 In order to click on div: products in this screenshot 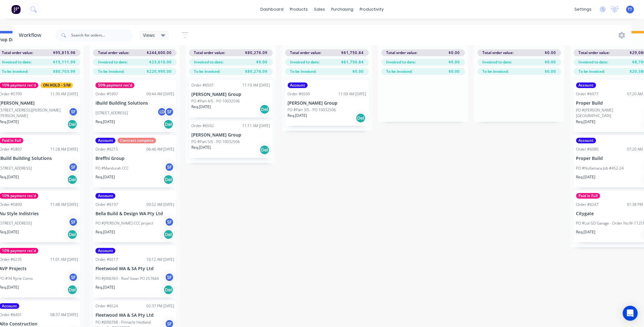, I will do `click(299, 9)`.